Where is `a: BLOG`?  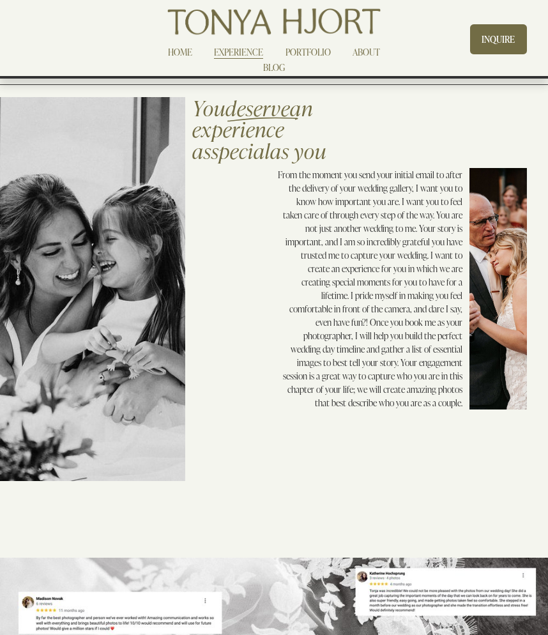
a: BLOG is located at coordinates (274, 67).